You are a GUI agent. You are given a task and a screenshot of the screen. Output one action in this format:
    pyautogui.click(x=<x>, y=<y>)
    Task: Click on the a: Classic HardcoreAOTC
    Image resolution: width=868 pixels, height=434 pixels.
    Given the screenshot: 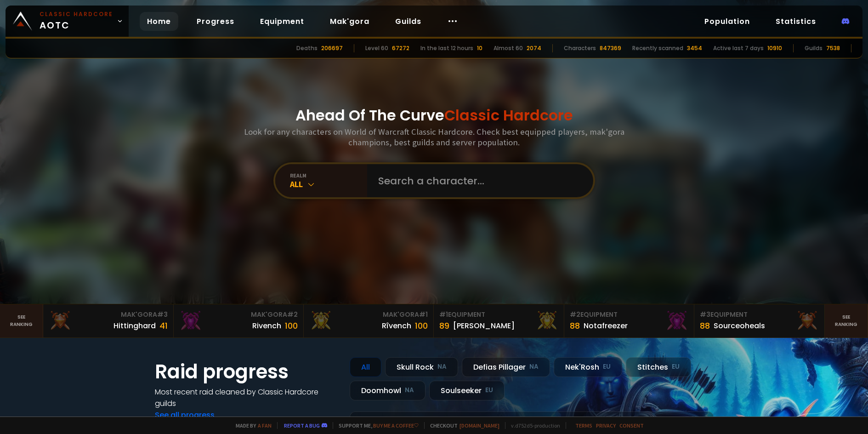 What is the action you would take?
    pyautogui.click(x=67, y=21)
    